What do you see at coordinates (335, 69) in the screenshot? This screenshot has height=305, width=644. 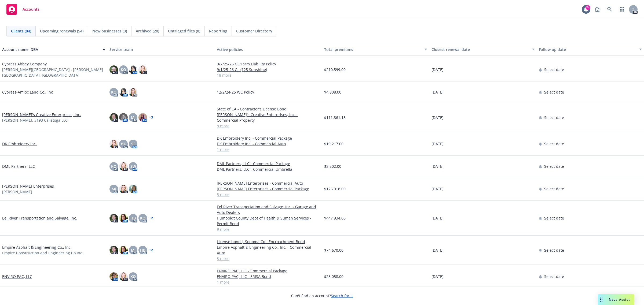 I see `span: $210,599.00` at bounding box center [335, 69].